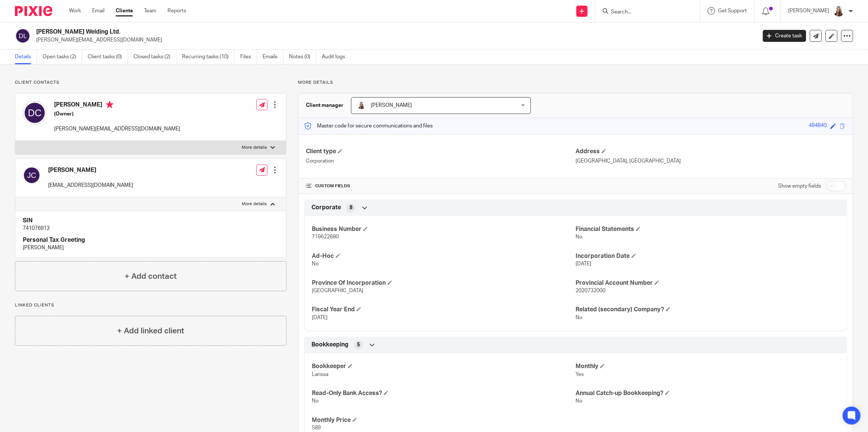 This screenshot has width=868, height=432. Describe the element at coordinates (330, 344) in the screenshot. I see `span: Bookkeeping` at that location.